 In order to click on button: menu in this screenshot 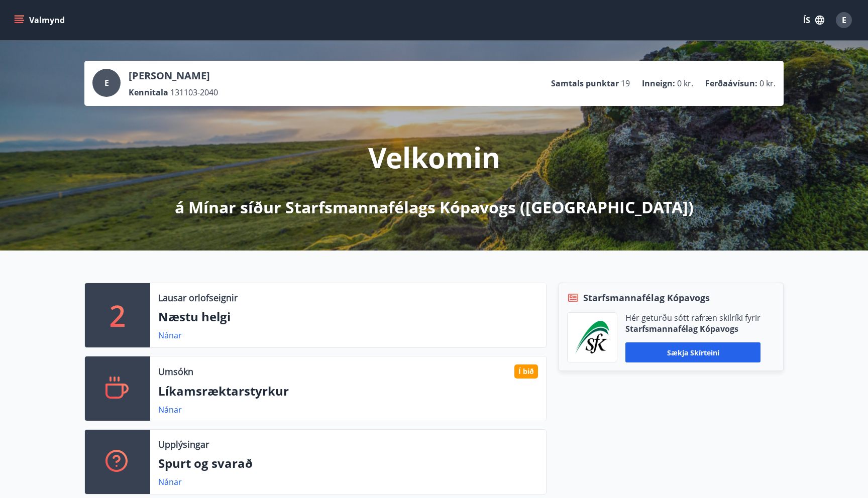, I will do `click(40, 20)`.